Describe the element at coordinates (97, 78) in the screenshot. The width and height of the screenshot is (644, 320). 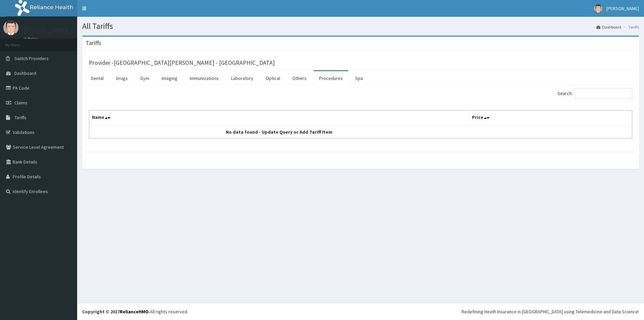
I see `a: Dental` at that location.